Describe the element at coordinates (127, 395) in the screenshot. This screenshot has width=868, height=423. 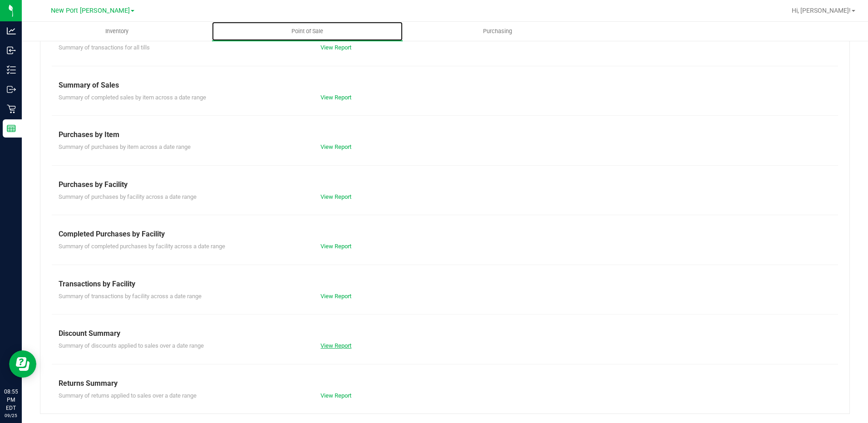
I see `span: Summary of returns applied to sales over a date range` at that location.